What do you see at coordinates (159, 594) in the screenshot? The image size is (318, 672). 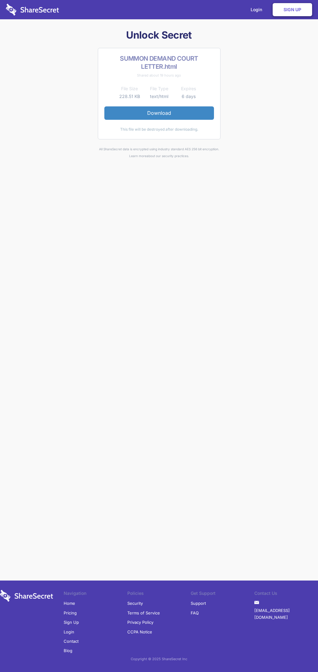 I see `li: Policies` at bounding box center [159, 594].